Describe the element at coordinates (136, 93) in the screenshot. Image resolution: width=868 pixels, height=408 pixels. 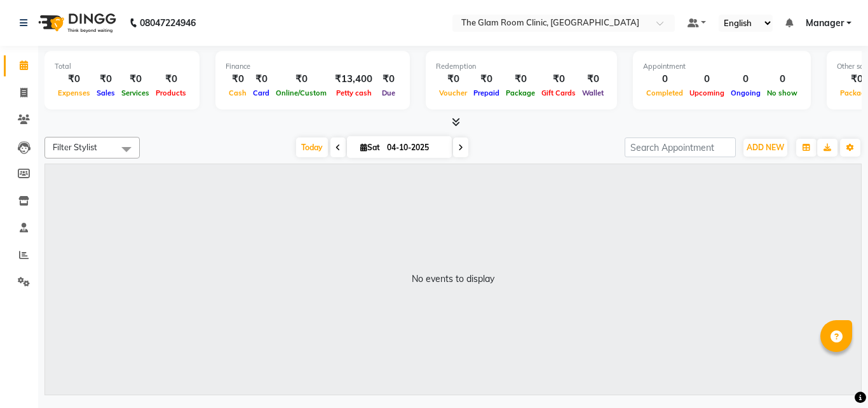
I see `span: Services` at that location.